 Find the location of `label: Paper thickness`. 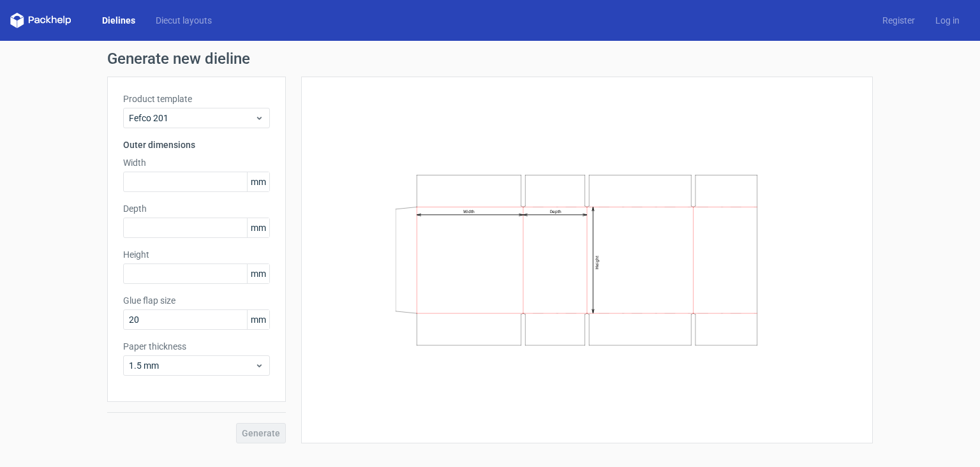

label: Paper thickness is located at coordinates (197, 347).